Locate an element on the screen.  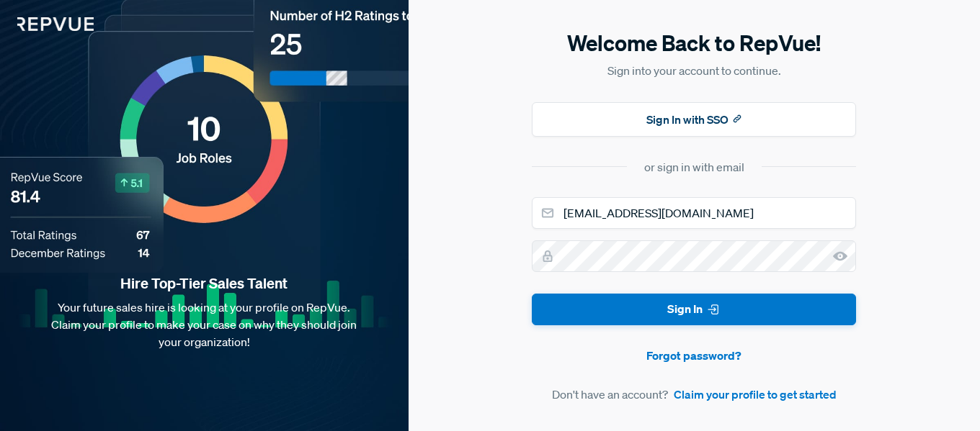
button: Sign In is located at coordinates (694, 310).